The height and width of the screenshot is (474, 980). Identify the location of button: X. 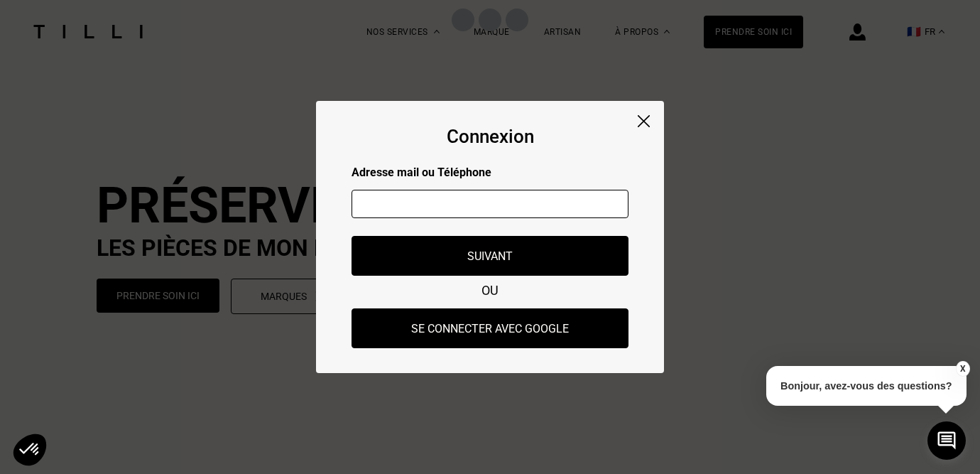
(962, 369).